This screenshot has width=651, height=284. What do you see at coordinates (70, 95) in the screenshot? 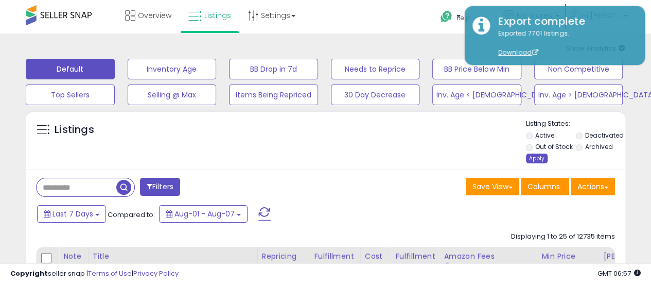
I see `button: Top Sellers` at bounding box center [70, 95].